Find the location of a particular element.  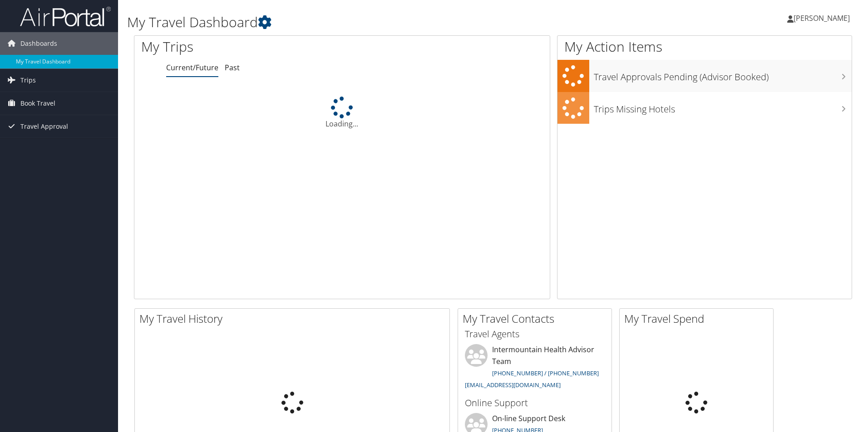

h1: My Travel Dashboard is located at coordinates (371, 22).